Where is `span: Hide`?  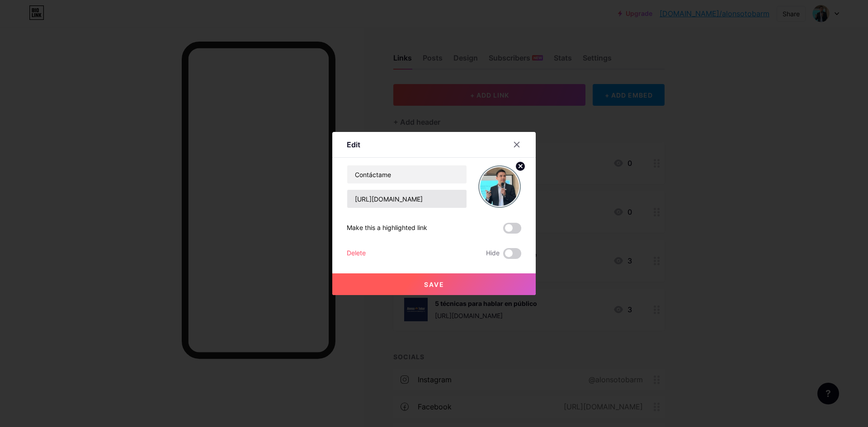
span: Hide is located at coordinates (493, 254).